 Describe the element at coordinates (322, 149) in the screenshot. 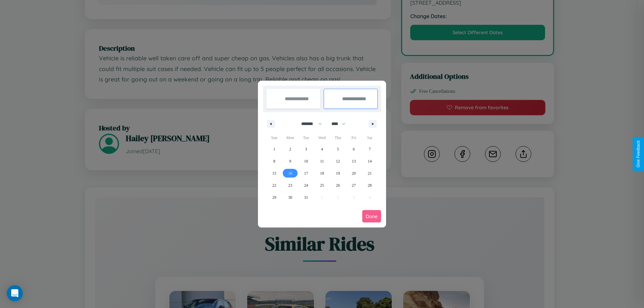

I see `span: 4` at that location.